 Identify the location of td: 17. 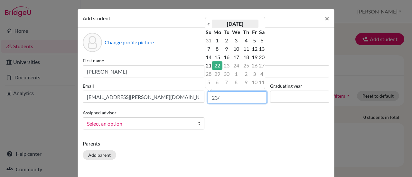
(236, 57).